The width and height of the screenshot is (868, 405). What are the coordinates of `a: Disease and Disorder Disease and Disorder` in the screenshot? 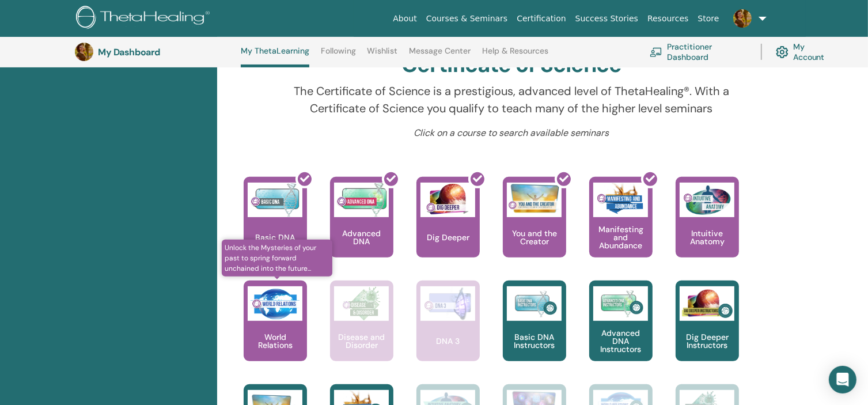 It's located at (362, 332).